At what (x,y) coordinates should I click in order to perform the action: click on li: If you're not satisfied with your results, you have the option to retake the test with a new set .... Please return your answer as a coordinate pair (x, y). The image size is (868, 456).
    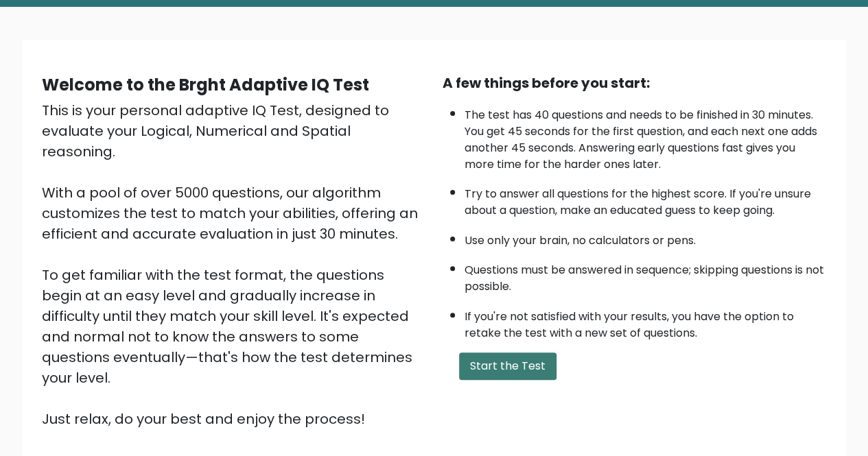
    Looking at the image, I should click on (646, 321).